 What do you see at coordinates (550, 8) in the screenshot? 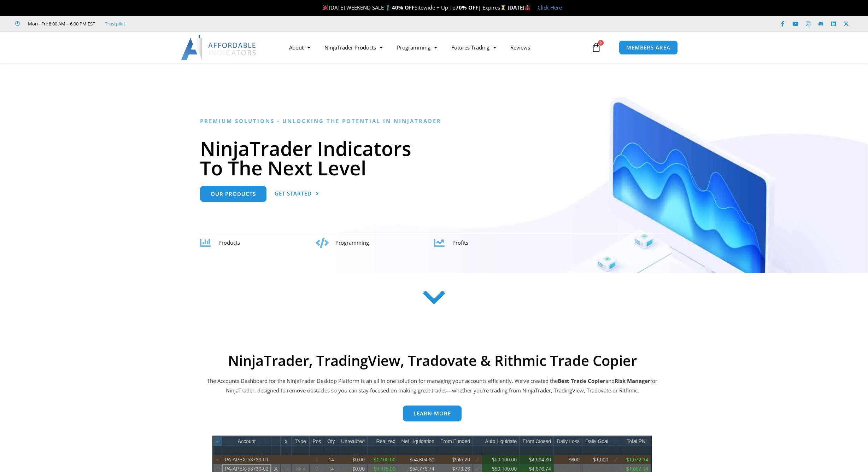
I see `a: Click Here` at bounding box center [550, 8].